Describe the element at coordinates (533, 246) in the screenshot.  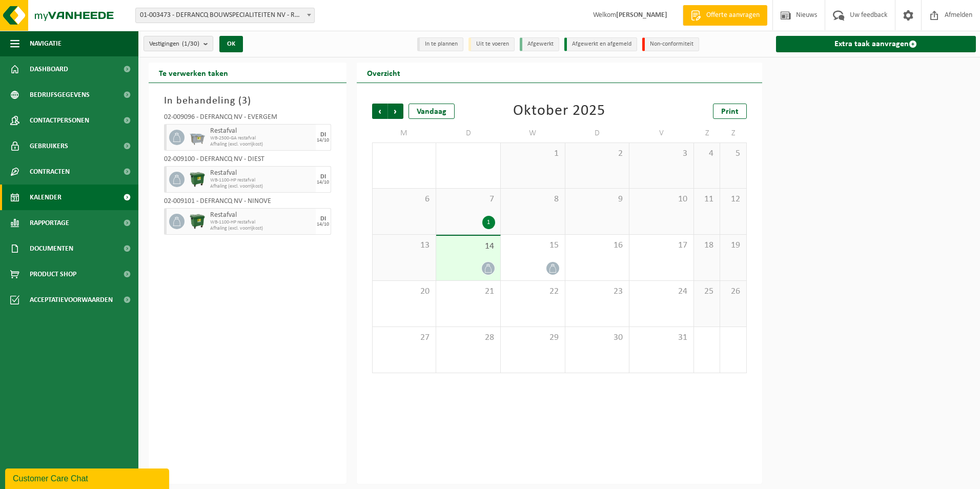
I see `span: 15` at that location.